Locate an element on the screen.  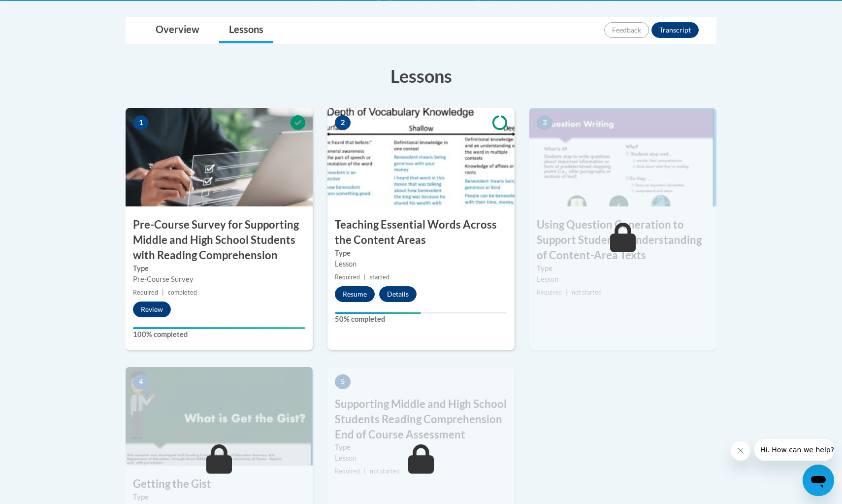
span: 2 is located at coordinates (343, 122).